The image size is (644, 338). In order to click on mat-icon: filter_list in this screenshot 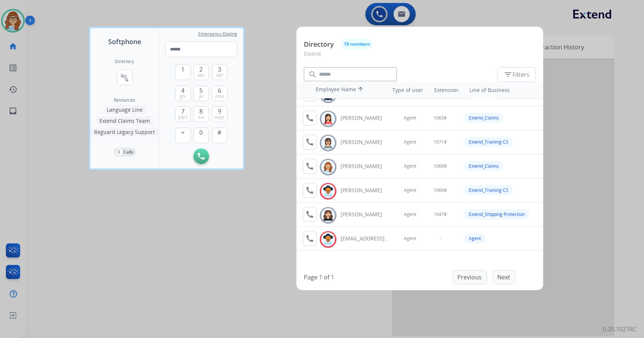, I will do `click(508, 75)`.